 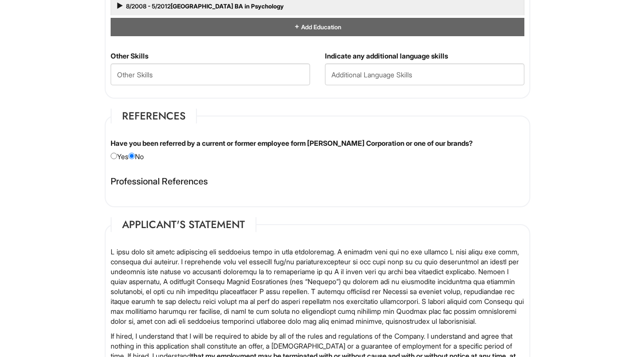 What do you see at coordinates (320, 27) in the screenshot?
I see `span: Add Education` at bounding box center [320, 27].